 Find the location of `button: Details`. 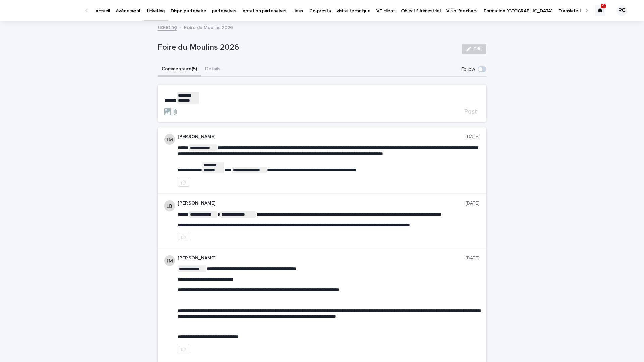

button: Details is located at coordinates (213, 70).